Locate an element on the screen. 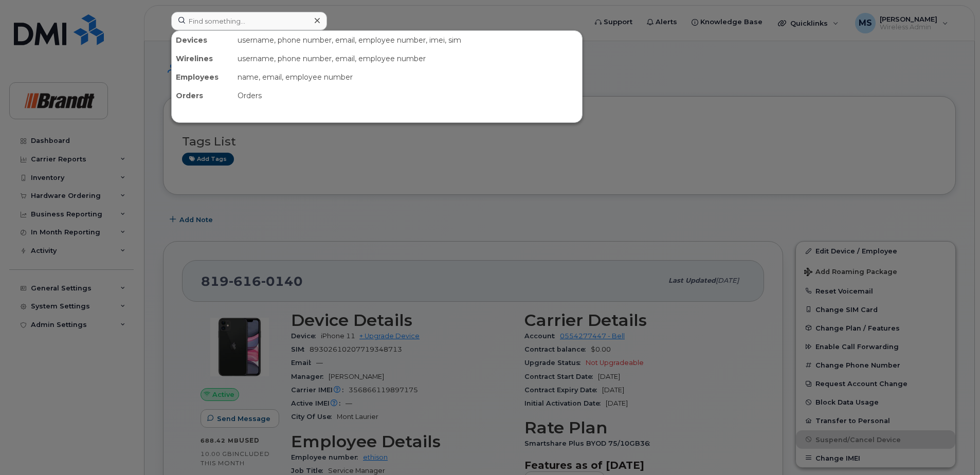 The width and height of the screenshot is (980, 475). div: username, phone number, email, employee number is located at coordinates (407, 58).